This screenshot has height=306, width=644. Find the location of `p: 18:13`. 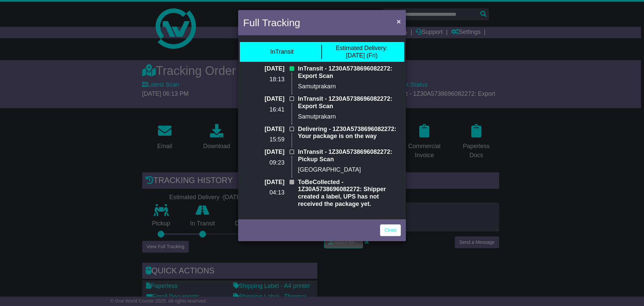

p: 18:13 is located at coordinates (264, 80).